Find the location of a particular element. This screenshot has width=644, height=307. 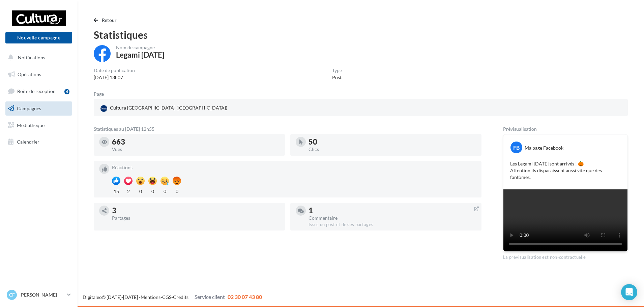

div: 663 is located at coordinates (196, 142).